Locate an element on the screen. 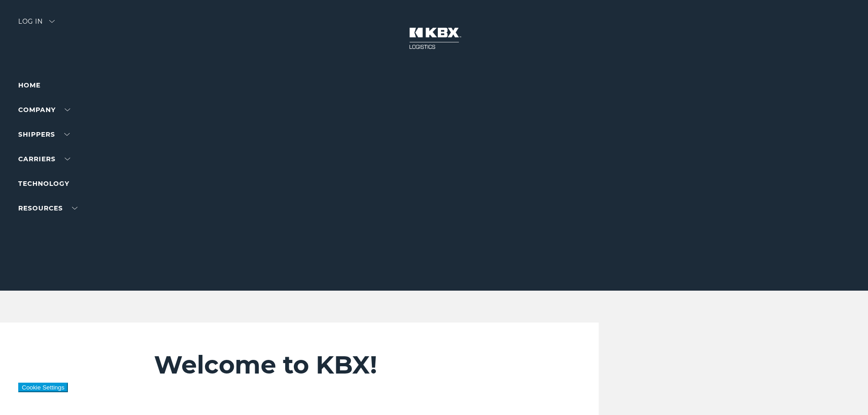 This screenshot has height=415, width=868. img: kbx logo is located at coordinates (434, 38).